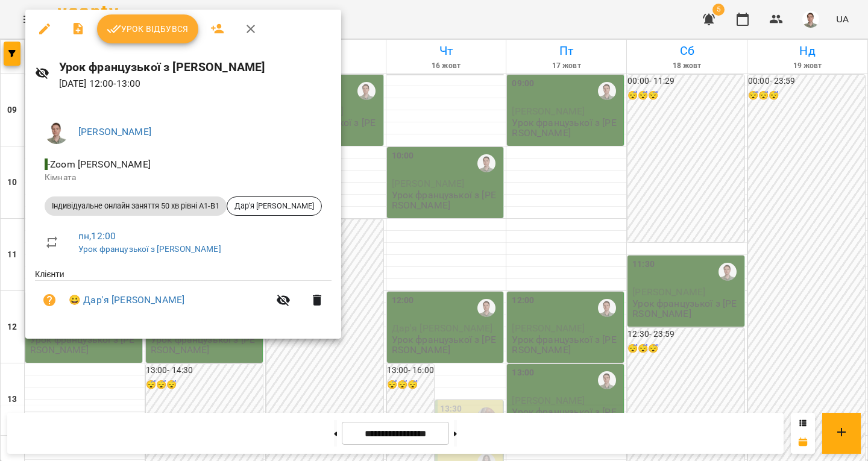 This screenshot has width=868, height=461. I want to click on span: Урок відбувся, so click(147, 29).